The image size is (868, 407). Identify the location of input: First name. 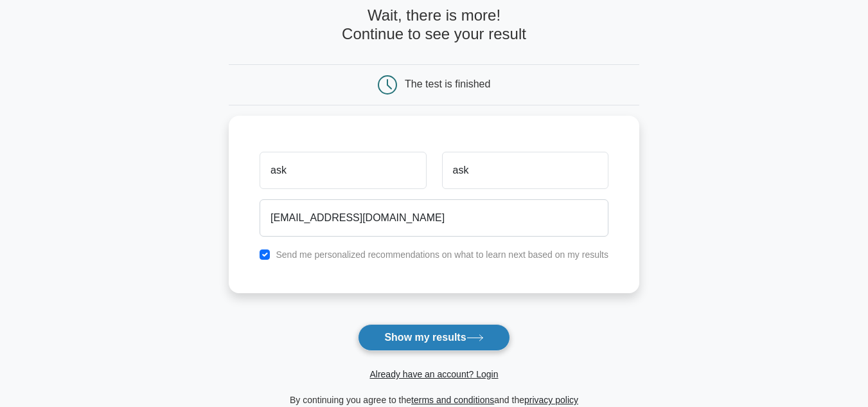
(342, 171).